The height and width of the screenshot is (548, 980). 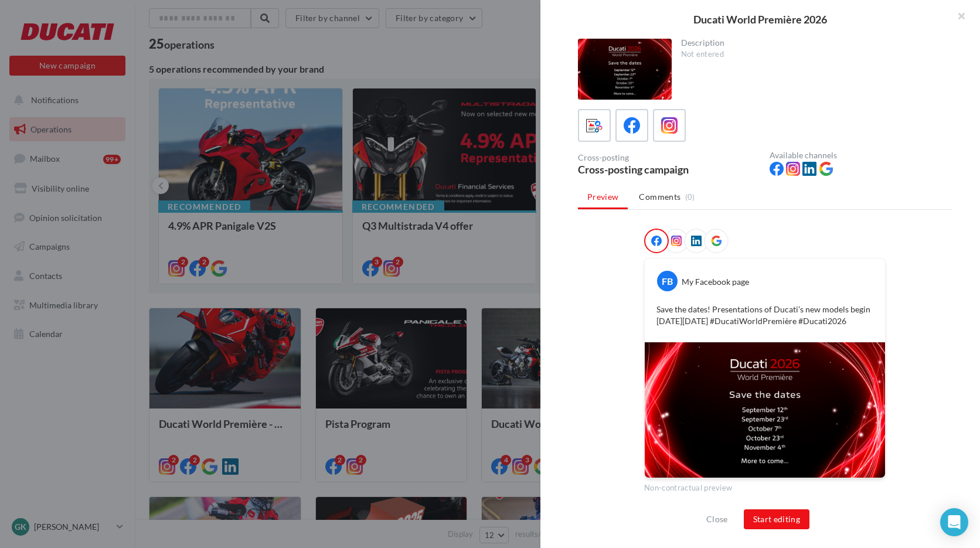 I want to click on span: Comments, so click(x=660, y=197).